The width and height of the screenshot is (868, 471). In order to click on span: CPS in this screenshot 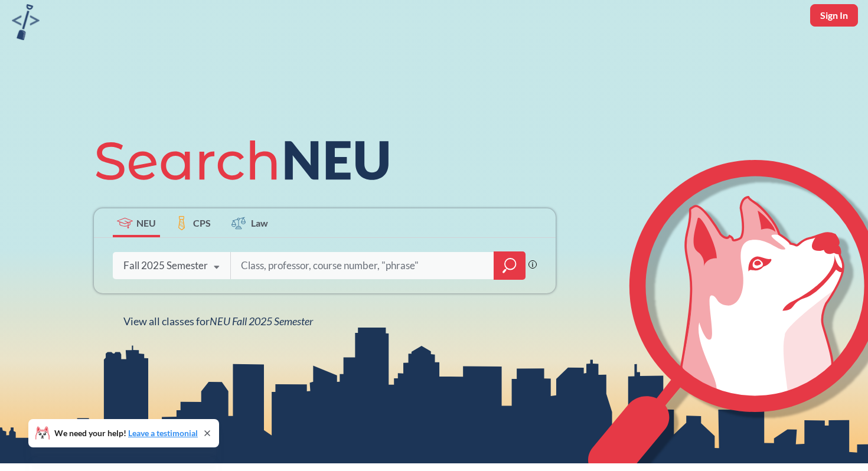, I will do `click(202, 223)`.